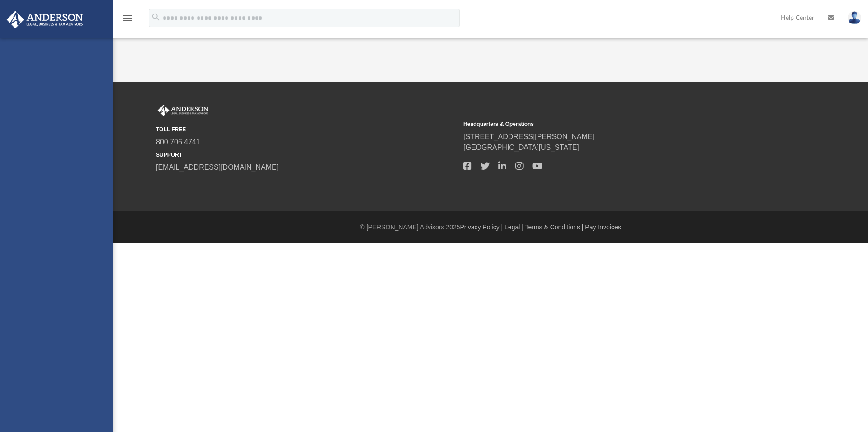 The image size is (868, 432). I want to click on a: Legal |, so click(514, 227).